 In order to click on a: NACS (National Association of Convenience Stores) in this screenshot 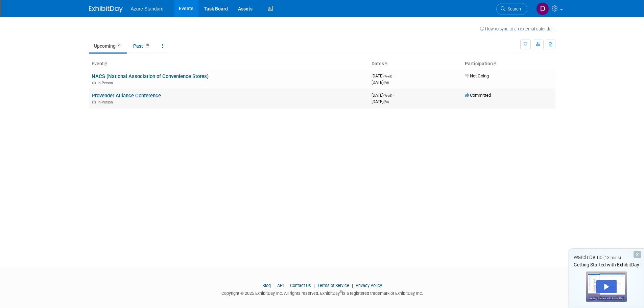, I will do `click(150, 76)`.